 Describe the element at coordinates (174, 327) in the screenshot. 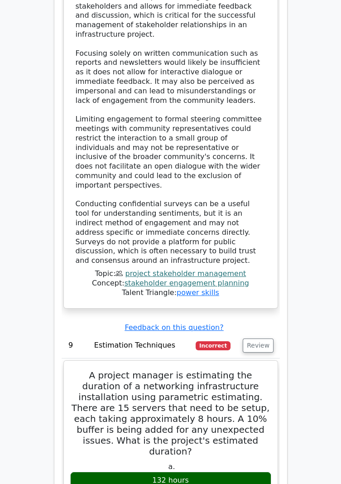

I see `u: Feedback on this question?` at that location.